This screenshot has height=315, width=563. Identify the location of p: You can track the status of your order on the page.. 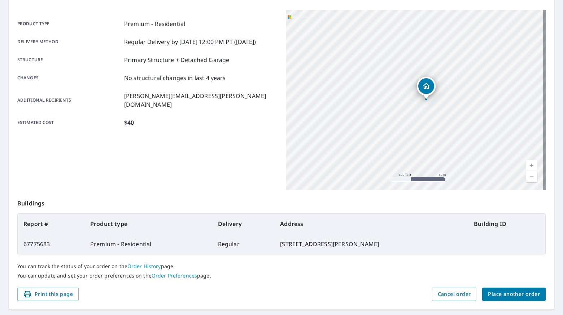
(281, 267).